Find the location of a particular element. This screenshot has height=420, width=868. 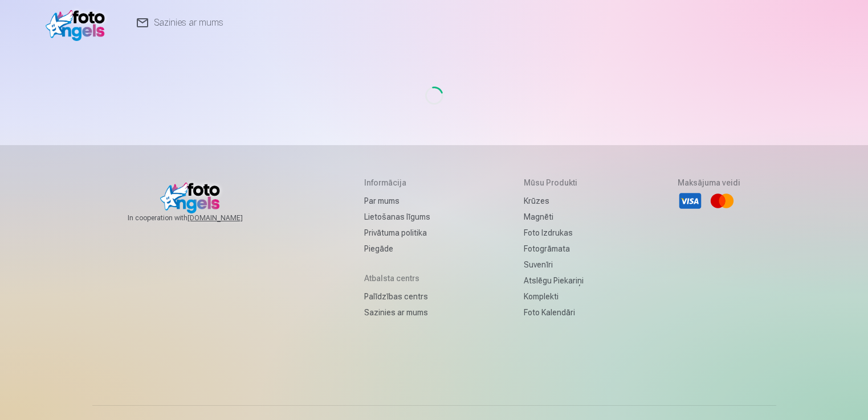

a: Par mums is located at coordinates (397, 201).